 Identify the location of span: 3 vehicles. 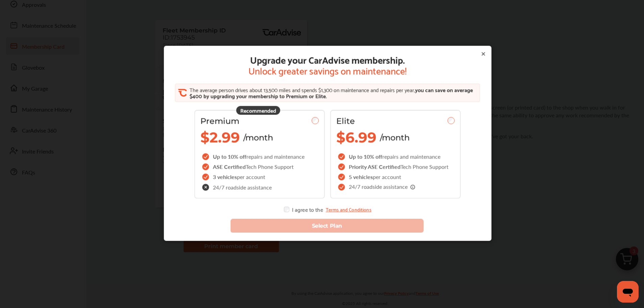
(225, 177).